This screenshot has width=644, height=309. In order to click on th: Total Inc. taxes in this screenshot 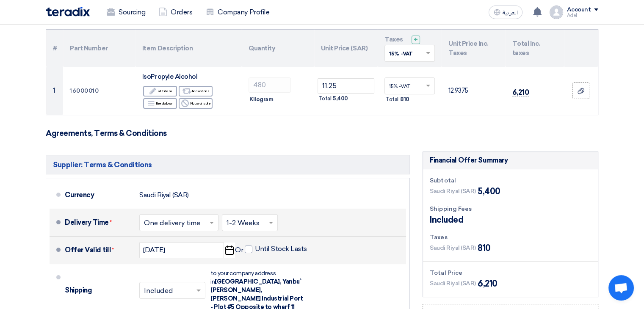, I will do `click(535, 48)`.